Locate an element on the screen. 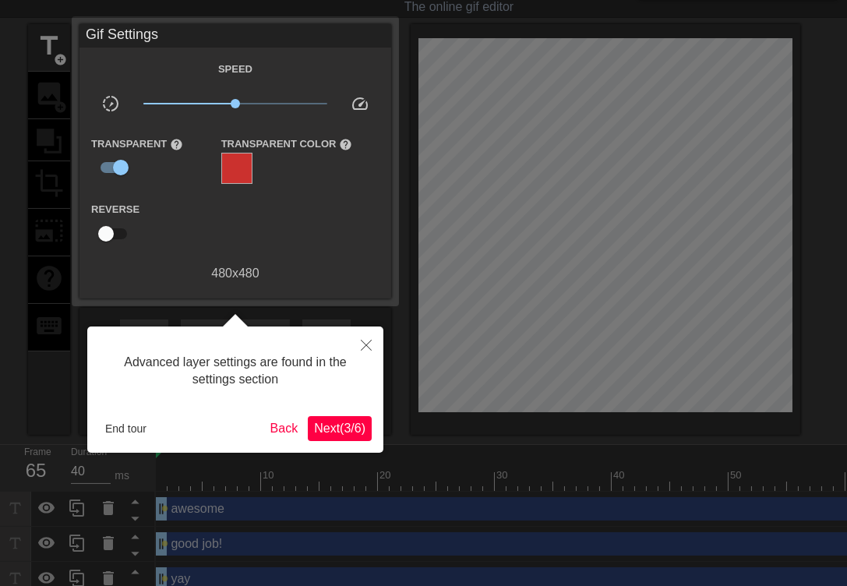  button: Back is located at coordinates (284, 429).